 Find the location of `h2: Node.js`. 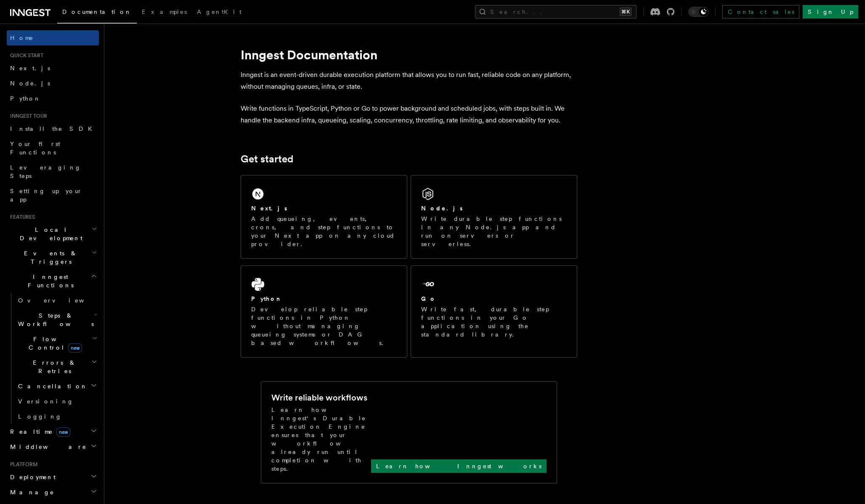

h2: Node.js is located at coordinates (442, 208).